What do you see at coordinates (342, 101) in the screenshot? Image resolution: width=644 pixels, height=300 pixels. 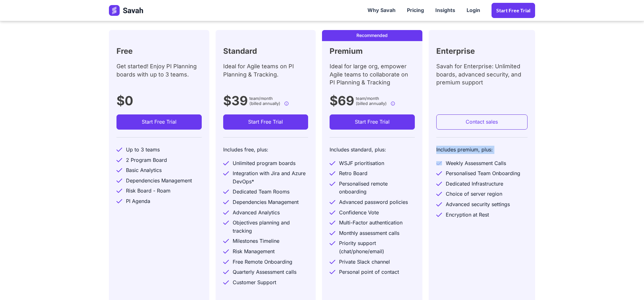 I see `h1: $69` at bounding box center [342, 101].